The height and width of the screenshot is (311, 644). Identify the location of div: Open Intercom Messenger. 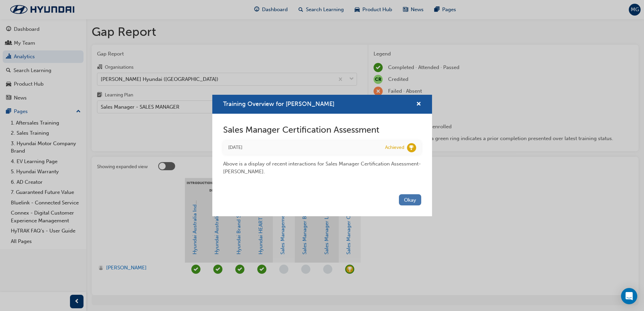
(630, 296).